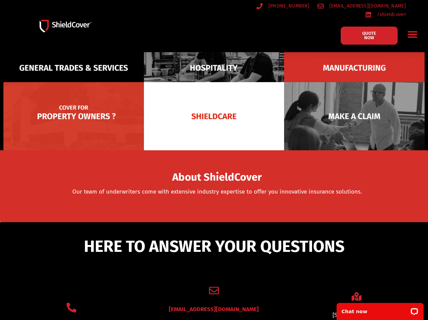 The width and height of the screenshot is (428, 320). I want to click on a: /shieldcover, so click(385, 14).